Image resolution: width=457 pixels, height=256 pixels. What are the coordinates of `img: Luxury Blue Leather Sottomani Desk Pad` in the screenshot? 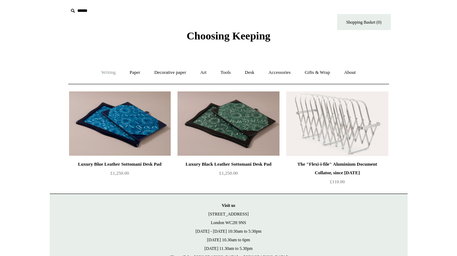 It's located at (120, 123).